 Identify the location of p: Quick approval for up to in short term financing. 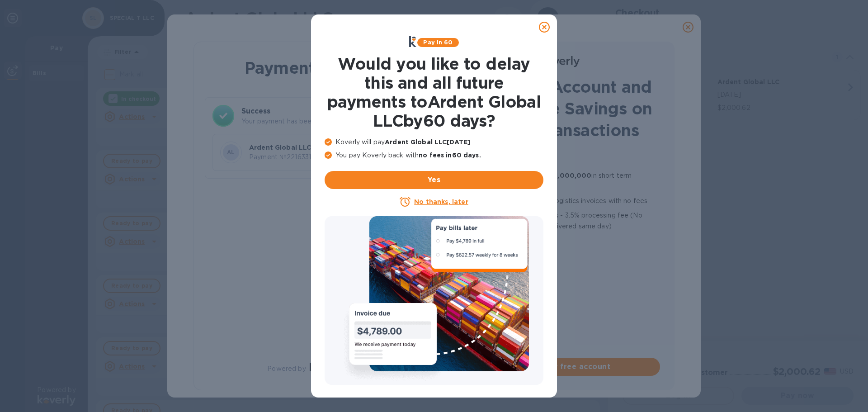
(567, 181).